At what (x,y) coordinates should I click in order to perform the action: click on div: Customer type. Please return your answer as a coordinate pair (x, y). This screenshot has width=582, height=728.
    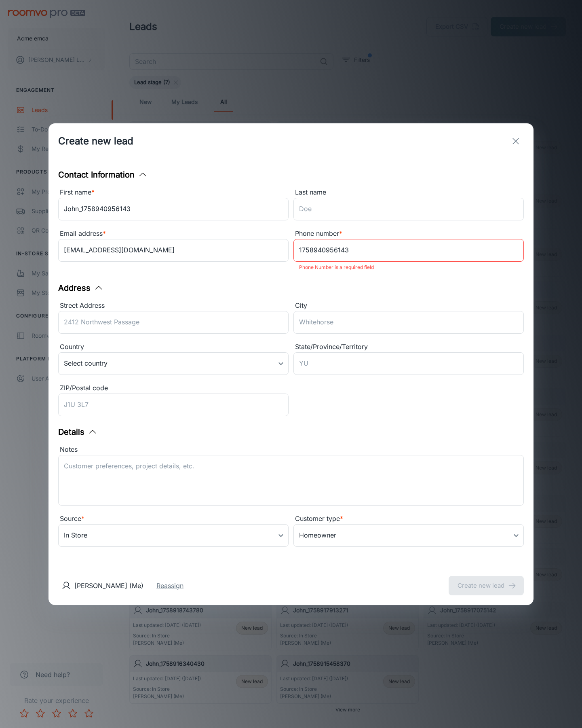
    Looking at the image, I should click on (409, 519).